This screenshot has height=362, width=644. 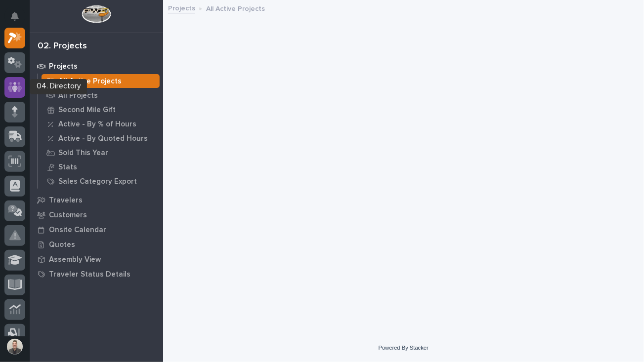 What do you see at coordinates (63, 67) in the screenshot?
I see `p: Projects` at bounding box center [63, 67].